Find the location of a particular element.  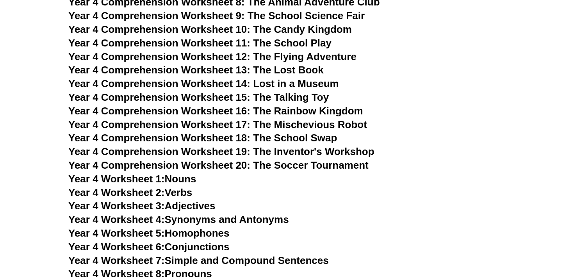

span: Year 4 Worksheet 5: is located at coordinates (116, 233).